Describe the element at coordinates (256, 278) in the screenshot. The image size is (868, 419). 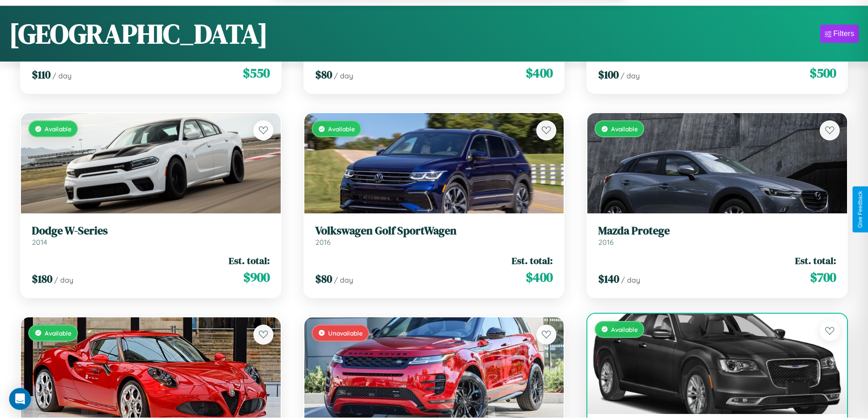
I see `span: $ 900` at that location.